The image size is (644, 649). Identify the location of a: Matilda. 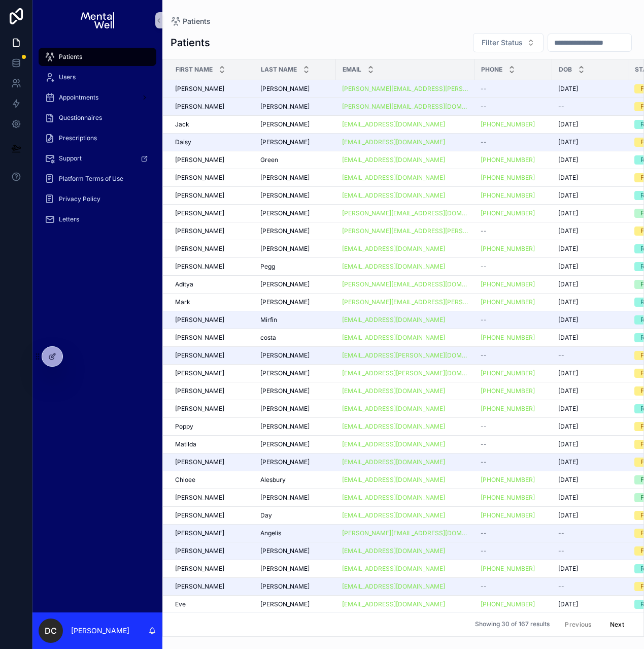
(212, 444).